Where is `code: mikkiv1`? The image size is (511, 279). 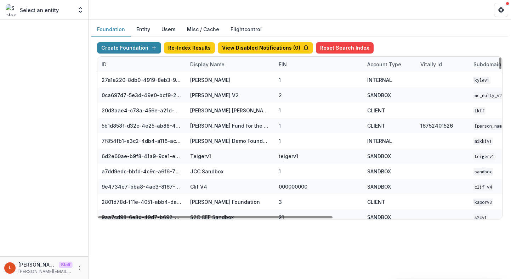 code: mikkiv1 is located at coordinates (483, 141).